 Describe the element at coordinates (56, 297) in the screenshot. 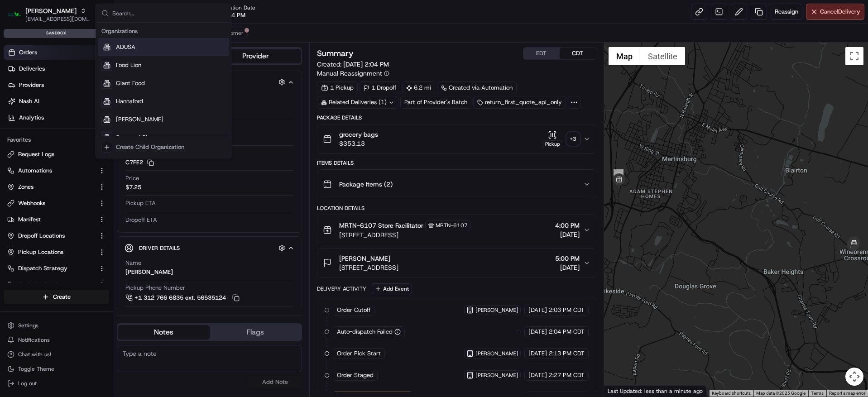

I see `button: Create` at that location.